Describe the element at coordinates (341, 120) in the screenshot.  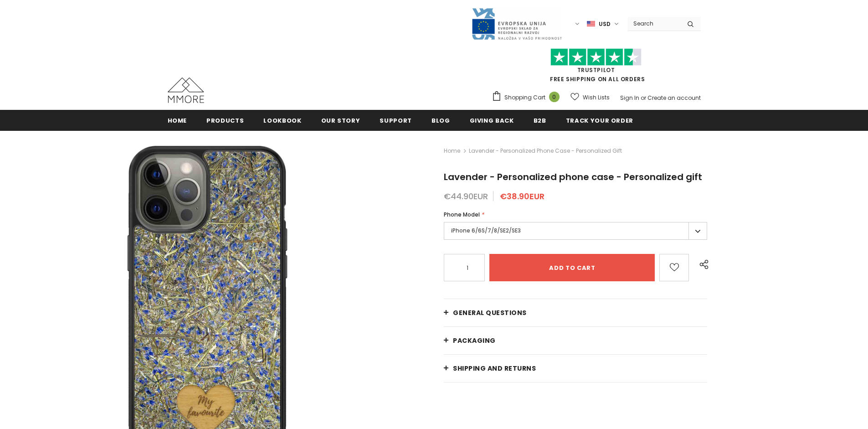
I see `a: Our Story` at that location.